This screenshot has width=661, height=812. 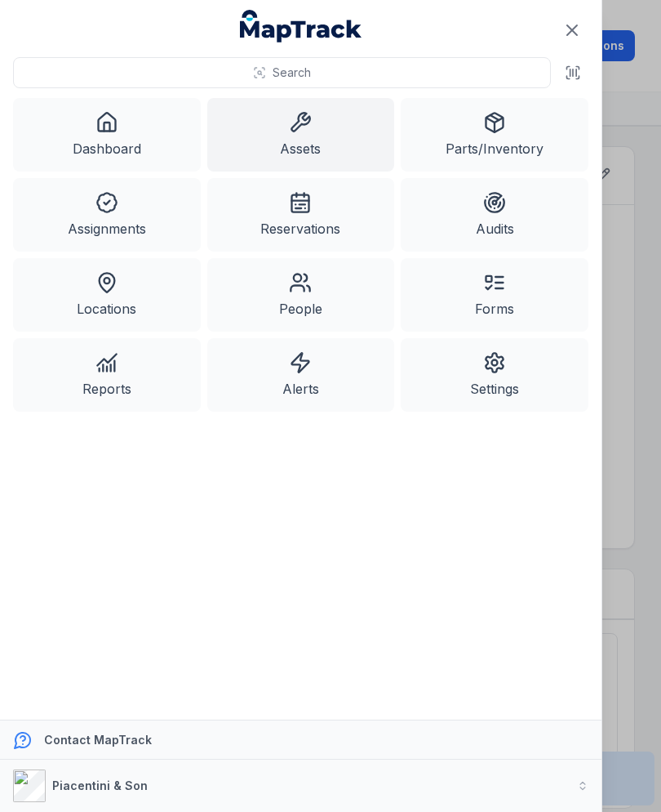 What do you see at coordinates (301, 135) in the screenshot?
I see `a: Assets` at bounding box center [301, 135].